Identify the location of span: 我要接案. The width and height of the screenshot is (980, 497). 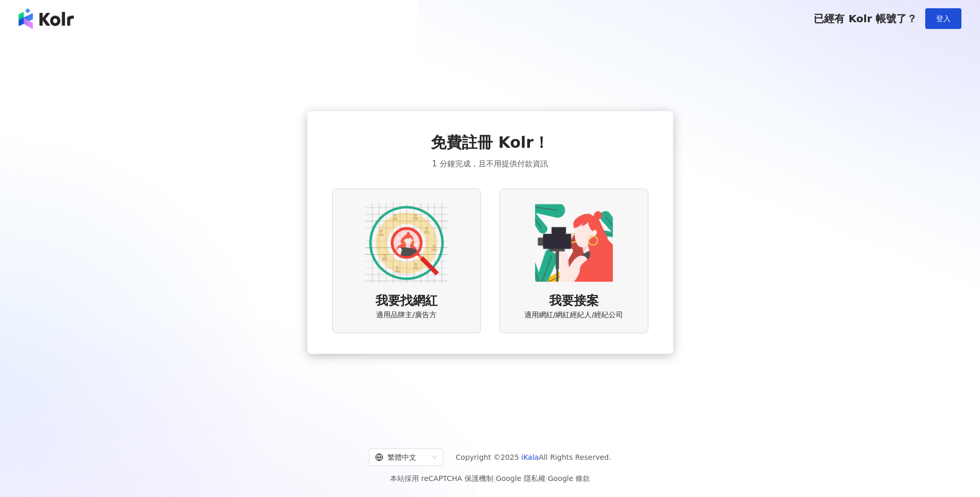
(574, 301).